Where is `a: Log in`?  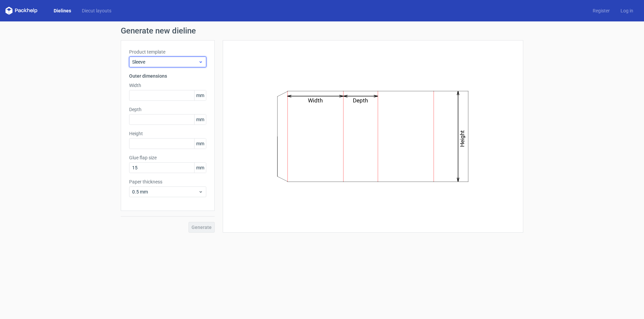
a: Log in is located at coordinates (627, 11).